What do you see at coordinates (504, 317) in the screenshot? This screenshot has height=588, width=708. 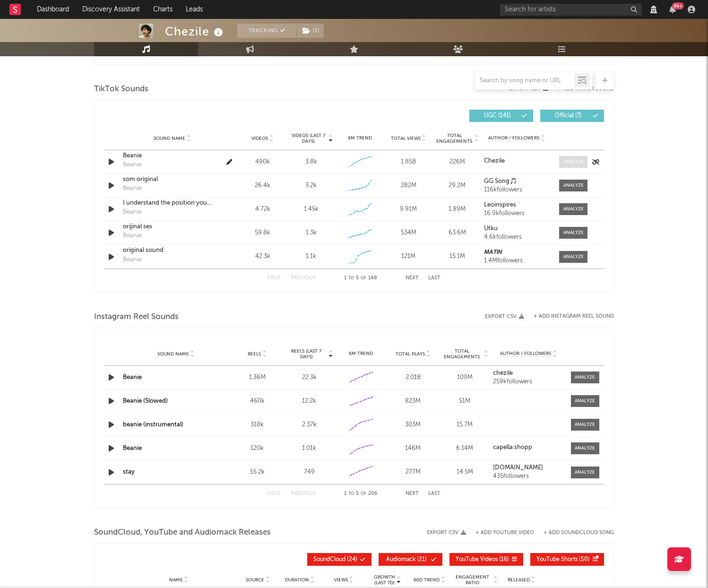 I see `button: Export CSV` at bounding box center [504, 317].